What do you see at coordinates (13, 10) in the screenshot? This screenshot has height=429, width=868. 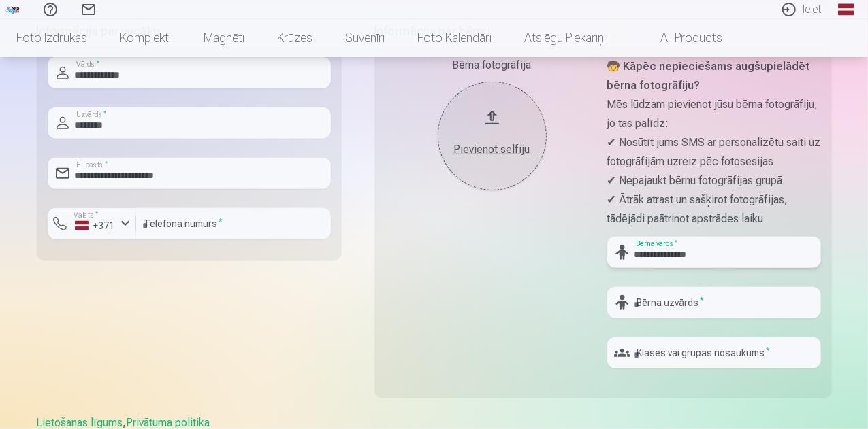 I see `img: /fa1` at bounding box center [13, 10].